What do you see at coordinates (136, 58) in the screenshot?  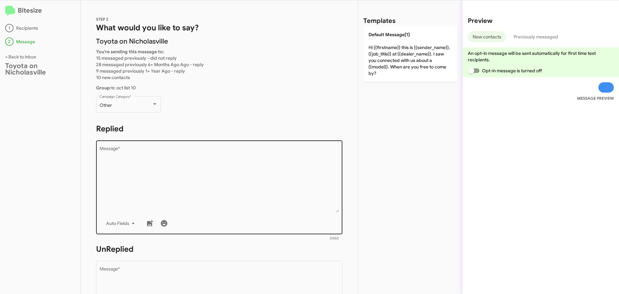 I see `span: 15 messaged previously - did not reply` at bounding box center [136, 58].